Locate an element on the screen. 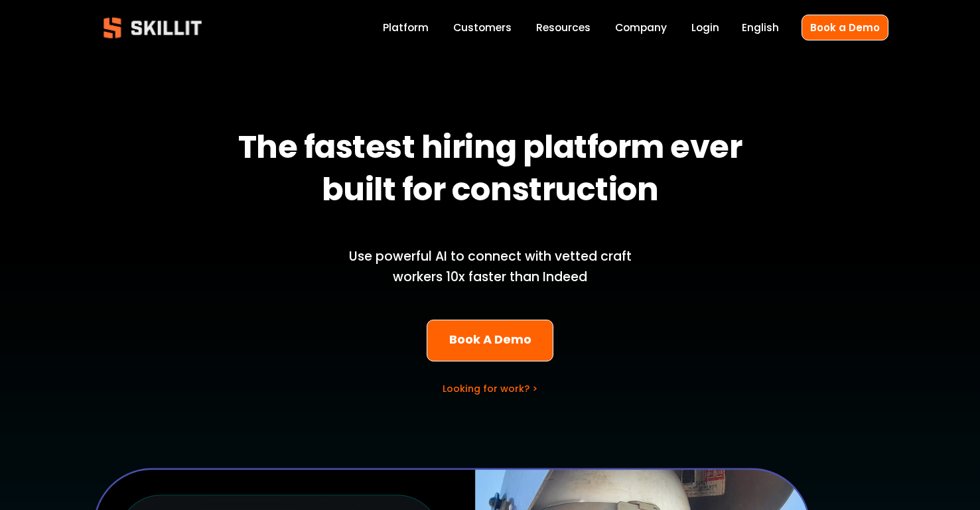 The height and width of the screenshot is (510, 980). img: Skillit is located at coordinates (152, 28).